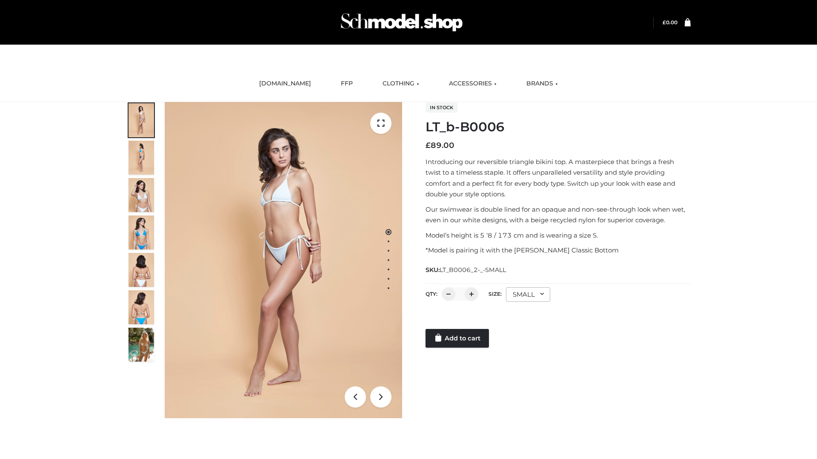 This screenshot has height=459, width=817. Describe the element at coordinates (141, 195) in the screenshot. I see `img: ArielClassicBikiniTop_CloudNine_AzureSky_OW114ECO_3-scaled.jpg` at that location.